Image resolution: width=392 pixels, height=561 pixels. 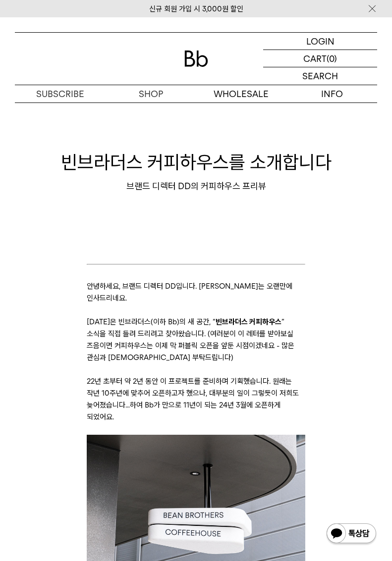 I want to click on p: INFO, so click(x=331, y=93).